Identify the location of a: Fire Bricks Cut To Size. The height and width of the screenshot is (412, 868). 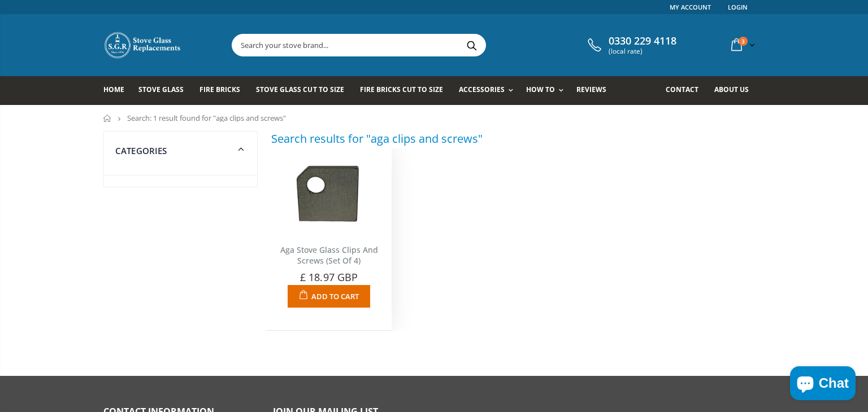
(406, 91).